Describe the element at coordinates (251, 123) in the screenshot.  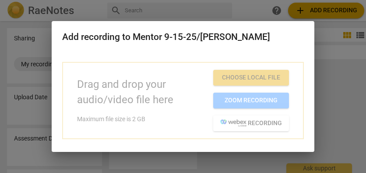
I see `span: recording` at that location.